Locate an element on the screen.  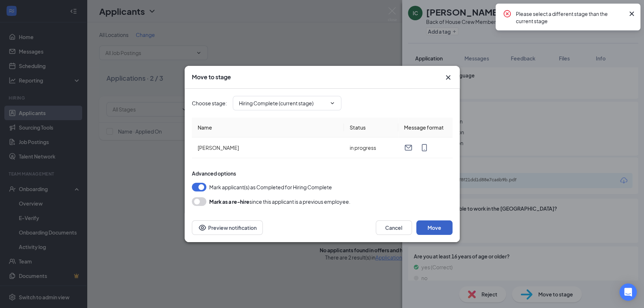
svg: Eye is located at coordinates (202, 228).